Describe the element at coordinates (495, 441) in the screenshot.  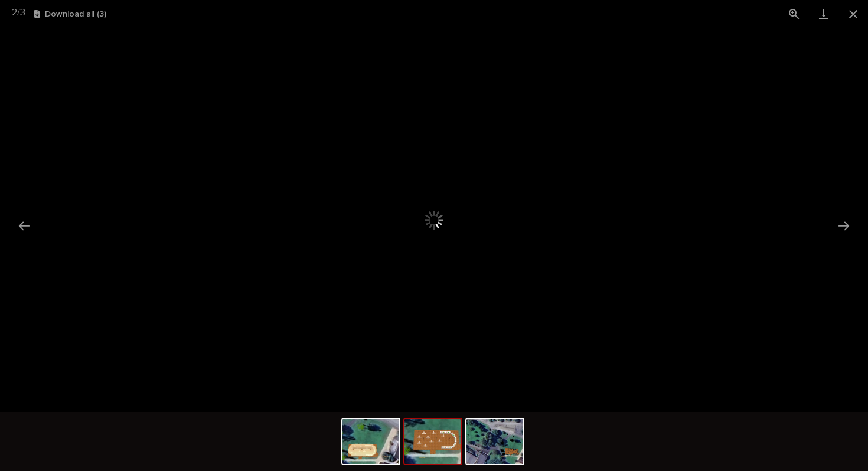
I see `img: https%3A%2F%2Fv5.airtableusercontent.com%2Fv3%2Fu%2F46%2F46%2F1760457600000%2F5dJ6Mp_Wx_FUj2dYhCG...` at that location.